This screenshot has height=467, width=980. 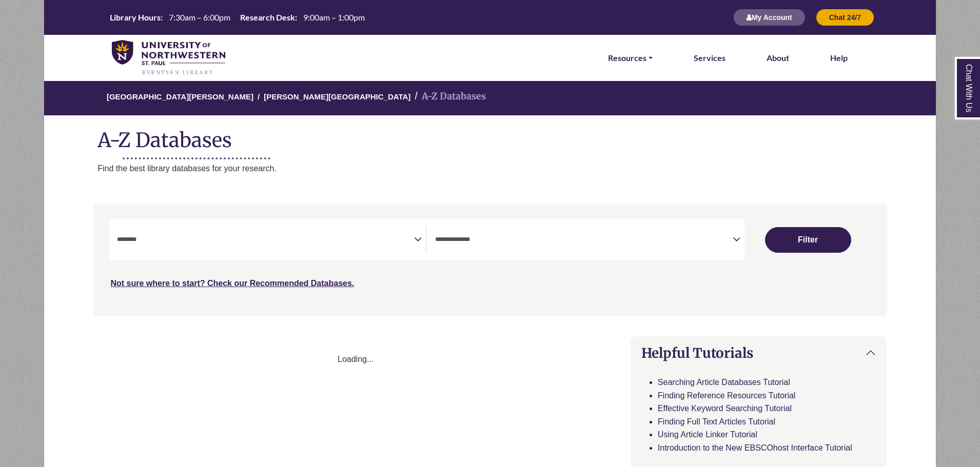 What do you see at coordinates (727, 396) in the screenshot?
I see `a: Finding Reference Resources Tutorial` at bounding box center [727, 396].